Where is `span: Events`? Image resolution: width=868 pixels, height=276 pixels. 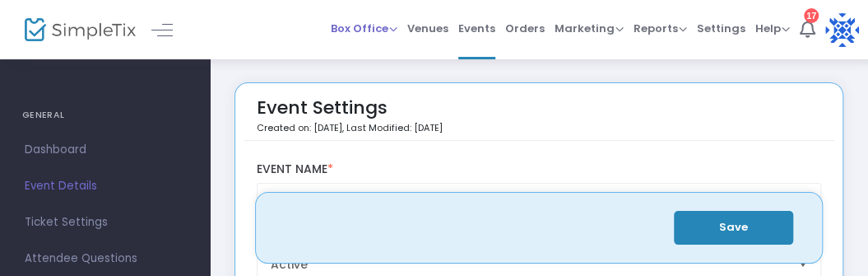
span: Events is located at coordinates (477, 28).